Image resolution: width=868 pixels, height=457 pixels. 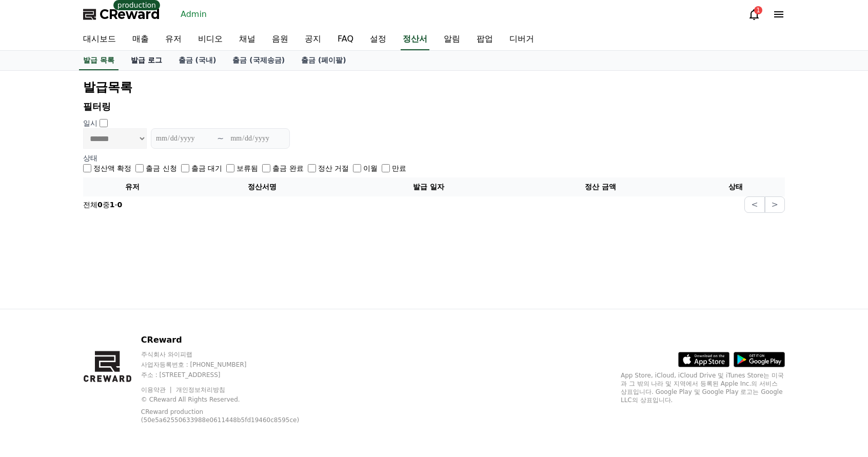 I want to click on strong: 1, so click(x=112, y=205).